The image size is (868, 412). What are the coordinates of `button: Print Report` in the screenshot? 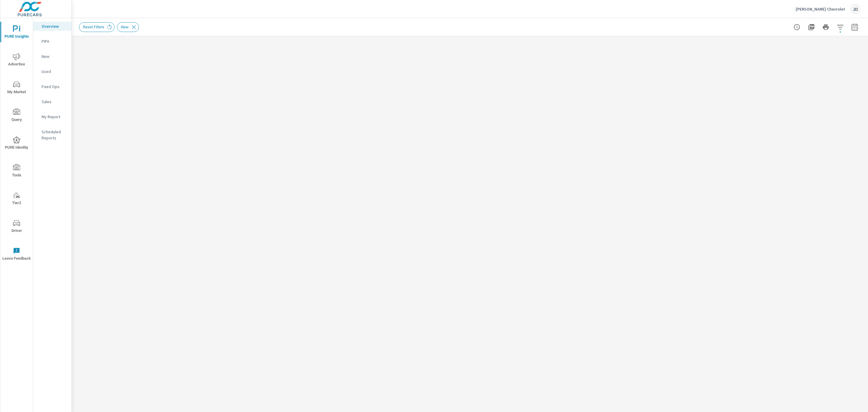 It's located at (827, 27).